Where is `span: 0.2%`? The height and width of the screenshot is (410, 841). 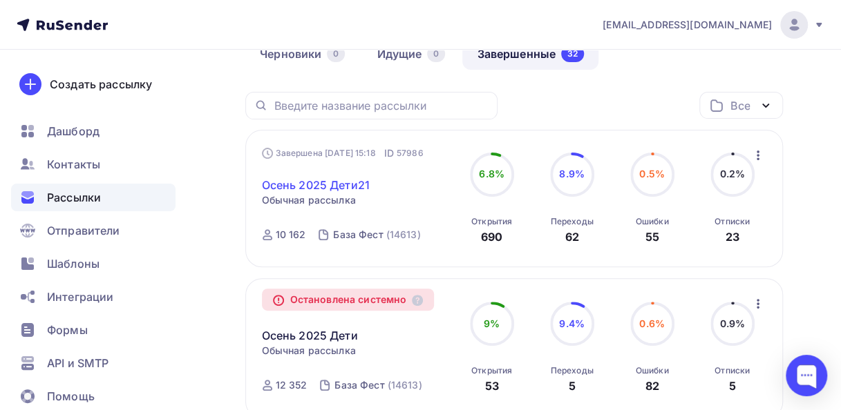
span: 0.2% is located at coordinates (732, 173).